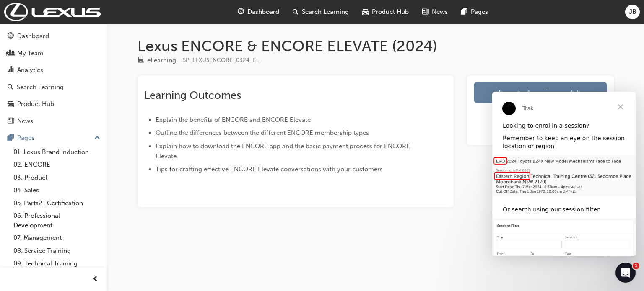 The width and height of the screenshot is (644, 291). Describe the element at coordinates (435, 12) in the screenshot. I see `a: news-iconNews` at that location.